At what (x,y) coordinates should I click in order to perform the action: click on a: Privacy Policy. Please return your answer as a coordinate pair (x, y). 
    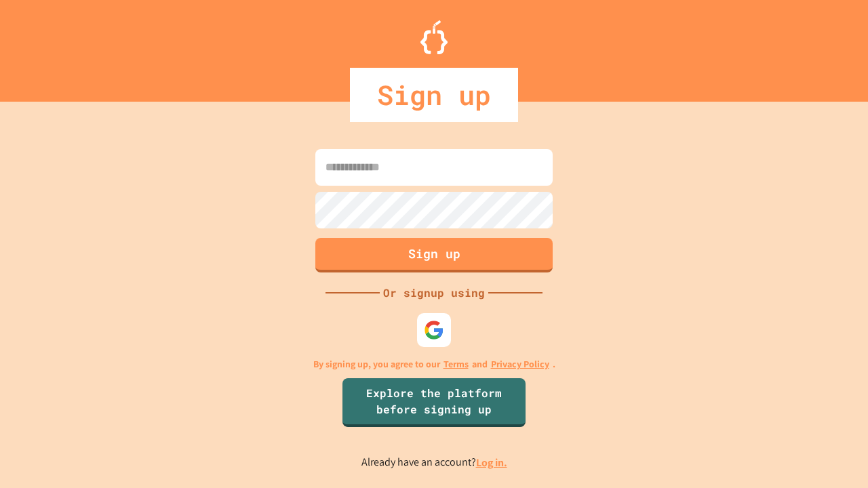
    Looking at the image, I should click on (520, 364).